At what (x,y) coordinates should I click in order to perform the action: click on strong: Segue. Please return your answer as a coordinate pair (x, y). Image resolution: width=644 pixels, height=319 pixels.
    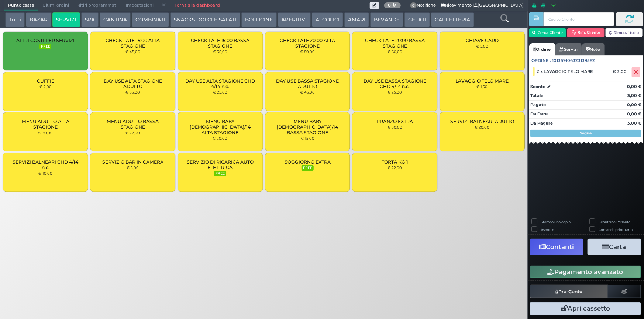
    Looking at the image, I should click on (586, 133).